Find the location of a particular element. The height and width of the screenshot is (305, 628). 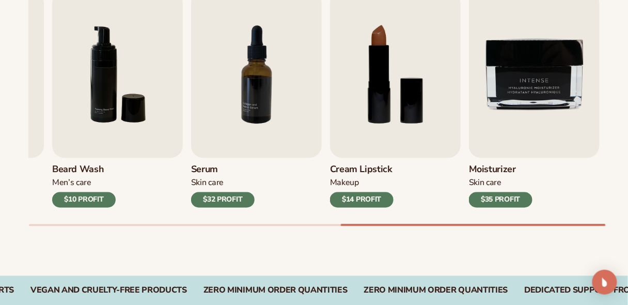

h3: Cream Lipstick is located at coordinates (362, 170).